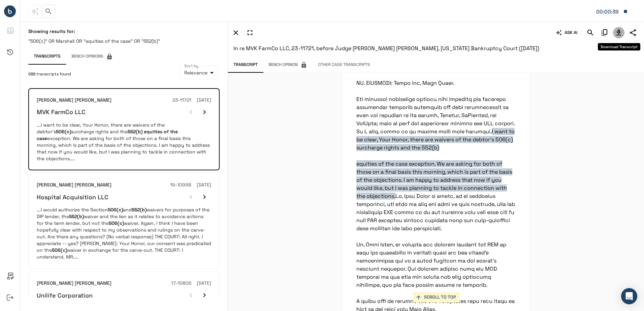  Describe the element at coordinates (567, 32) in the screenshot. I see `button: ASK AI` at that location.